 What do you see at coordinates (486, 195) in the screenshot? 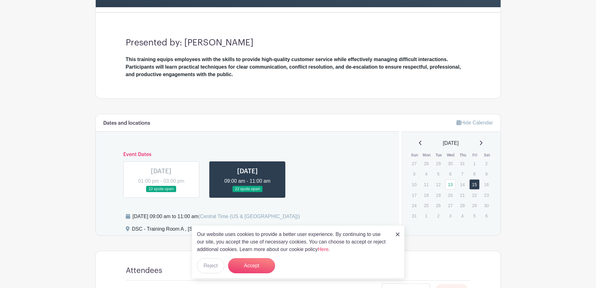
I see `p: 23` at bounding box center [486, 195].